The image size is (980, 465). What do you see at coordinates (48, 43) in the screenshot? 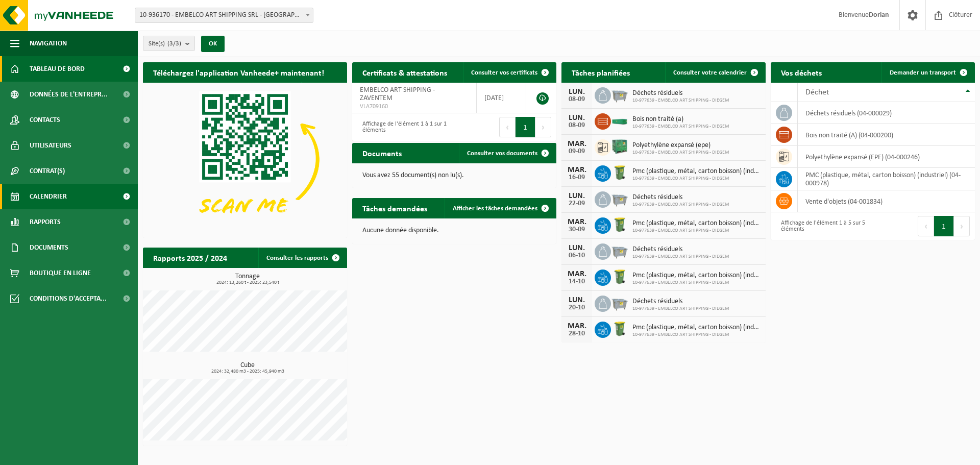
I see `span: Navigation` at bounding box center [48, 43].